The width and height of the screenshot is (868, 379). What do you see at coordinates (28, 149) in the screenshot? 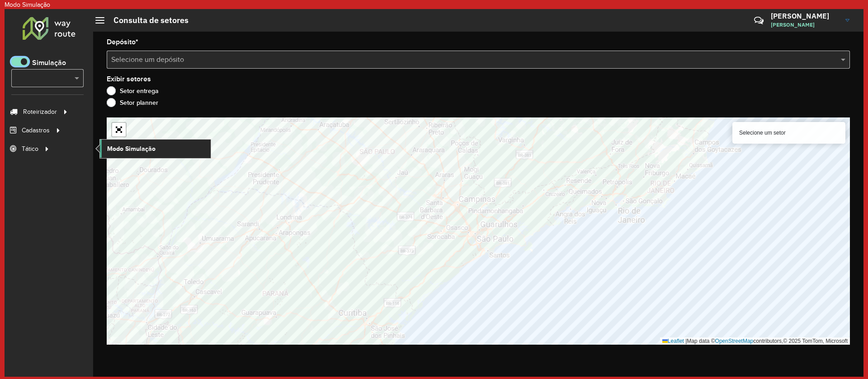
I see `a: Tático` at bounding box center [28, 149].